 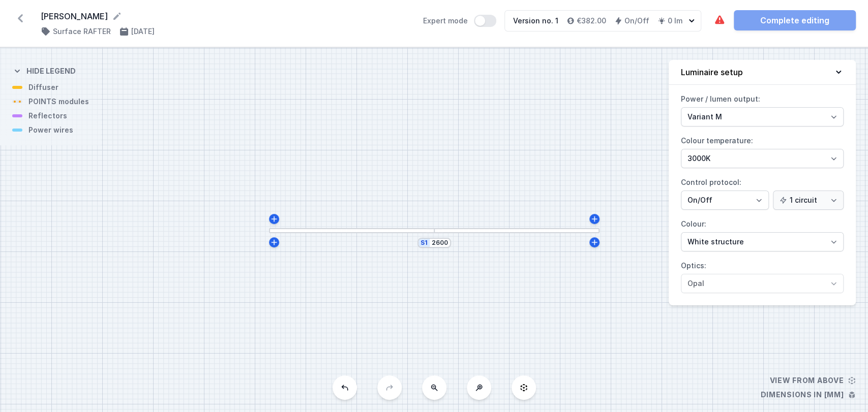 What do you see at coordinates (762, 117) in the screenshot?
I see `select: Power / lumen output:` at bounding box center [762, 117].